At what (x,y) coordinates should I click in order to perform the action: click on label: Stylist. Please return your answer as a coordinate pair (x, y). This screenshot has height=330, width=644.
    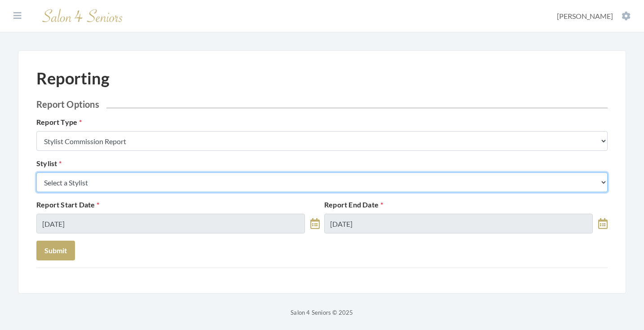
    Looking at the image, I should click on (49, 163).